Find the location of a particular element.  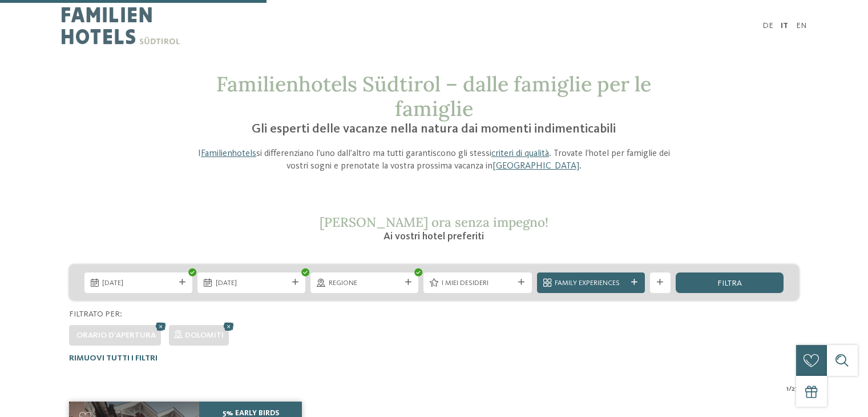

a: DE is located at coordinates (767, 26).